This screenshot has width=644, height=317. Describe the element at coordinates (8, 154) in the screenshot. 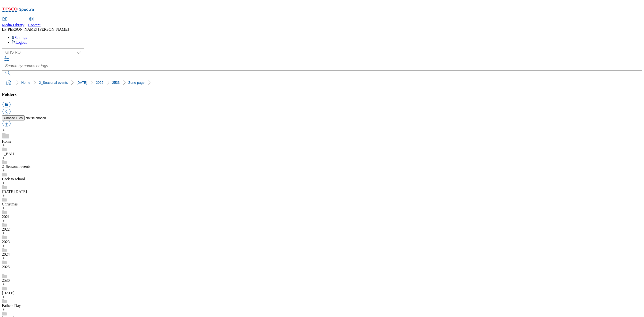

I see `a: 1_BAU` at that location.